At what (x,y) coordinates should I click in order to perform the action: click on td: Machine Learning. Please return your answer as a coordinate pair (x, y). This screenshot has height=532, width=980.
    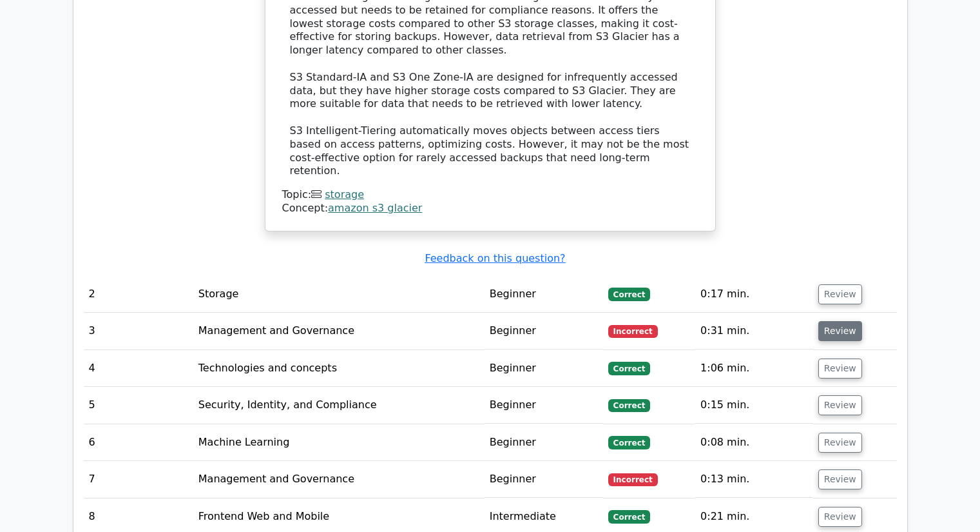
    Looking at the image, I should click on (339, 442).